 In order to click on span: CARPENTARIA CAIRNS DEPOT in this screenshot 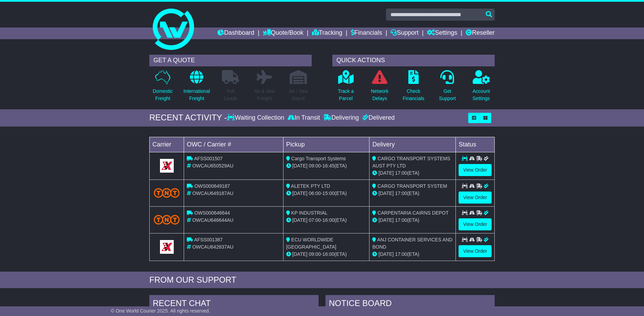, I will do `click(413, 213)`.